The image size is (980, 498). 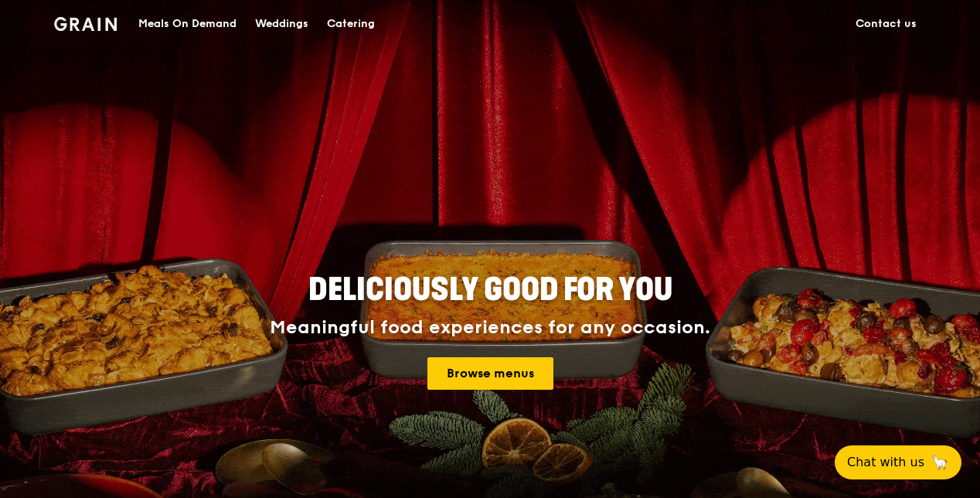 What do you see at coordinates (490, 374) in the screenshot?
I see `a: Browse menus` at bounding box center [490, 374].